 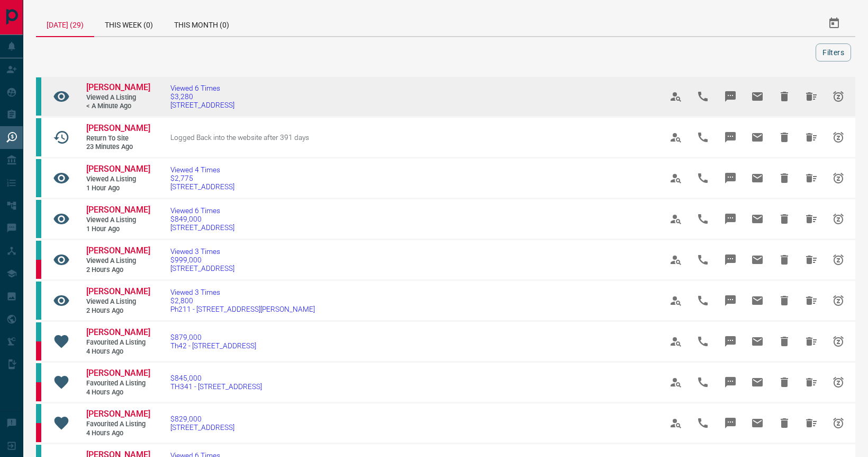 What do you see at coordinates (202, 259) in the screenshot?
I see `span: $999,000` at bounding box center [202, 259].